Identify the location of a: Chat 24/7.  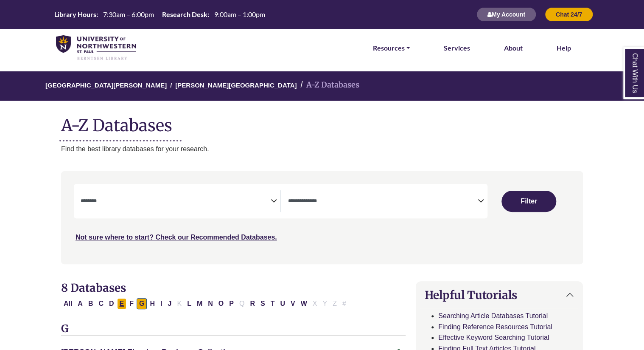
(569, 14).